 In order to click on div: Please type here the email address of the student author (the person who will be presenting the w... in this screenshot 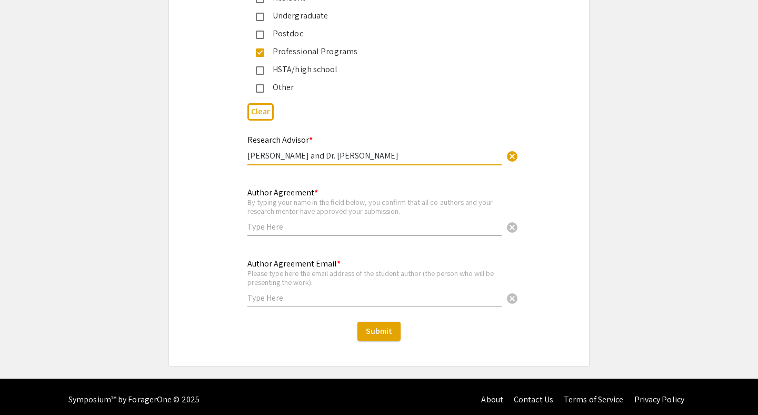, I will do `click(374, 278)`.